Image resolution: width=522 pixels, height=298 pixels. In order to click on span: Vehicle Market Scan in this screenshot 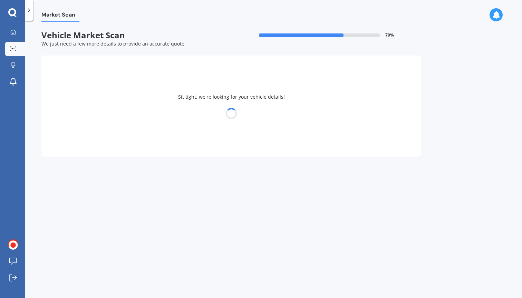, I will do `click(136, 35)`.